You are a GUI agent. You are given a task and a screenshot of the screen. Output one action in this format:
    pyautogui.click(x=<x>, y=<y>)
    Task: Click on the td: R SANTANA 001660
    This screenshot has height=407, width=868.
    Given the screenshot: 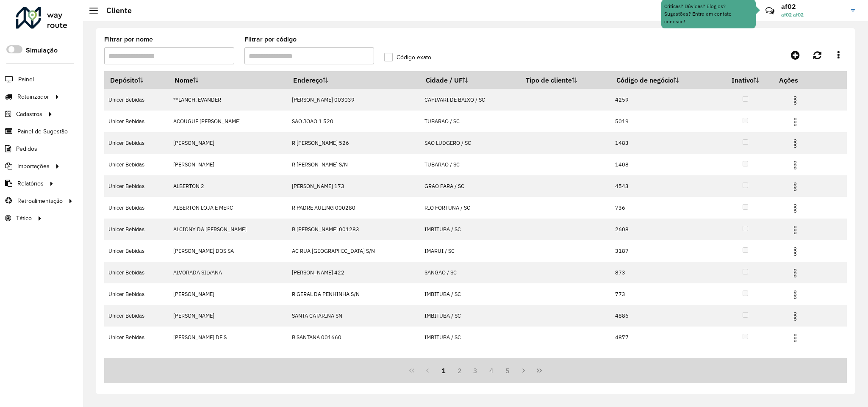 What is the action you would take?
    pyautogui.click(x=353, y=337)
    